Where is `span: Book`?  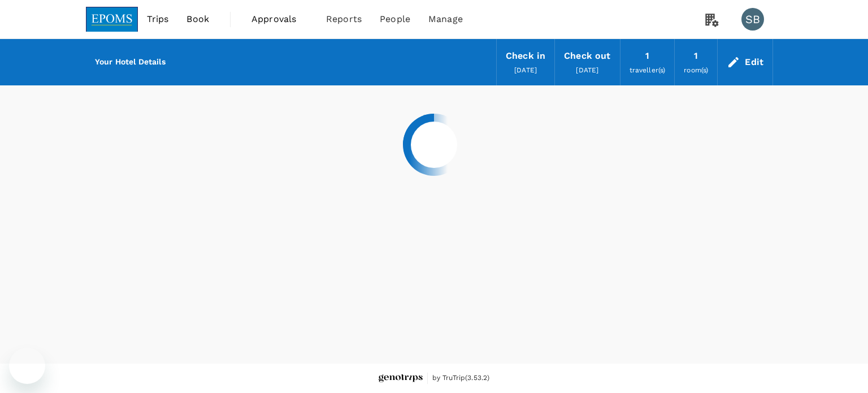 span: Book is located at coordinates (198, 19).